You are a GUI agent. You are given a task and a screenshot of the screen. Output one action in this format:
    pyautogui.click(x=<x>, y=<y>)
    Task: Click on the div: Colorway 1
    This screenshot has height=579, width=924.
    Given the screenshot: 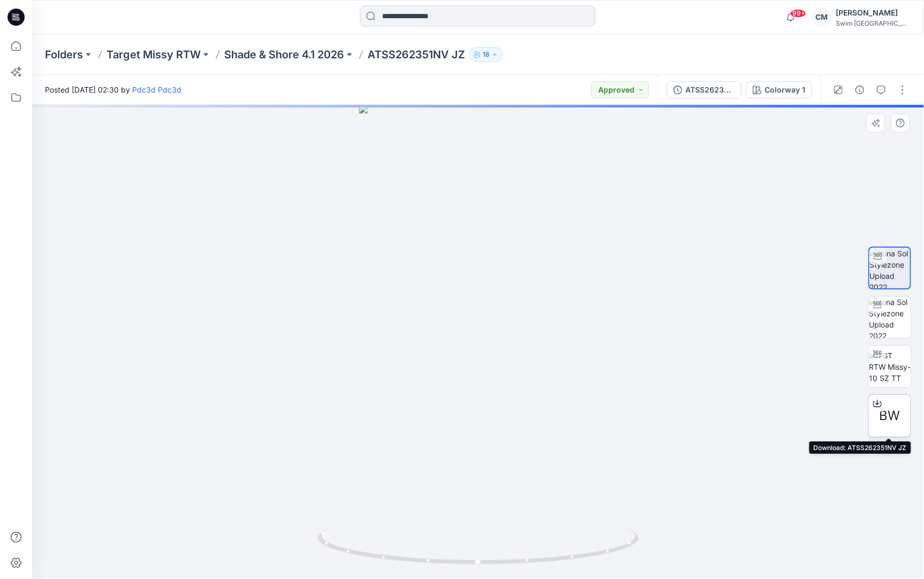 What is the action you would take?
    pyautogui.click(x=785, y=89)
    